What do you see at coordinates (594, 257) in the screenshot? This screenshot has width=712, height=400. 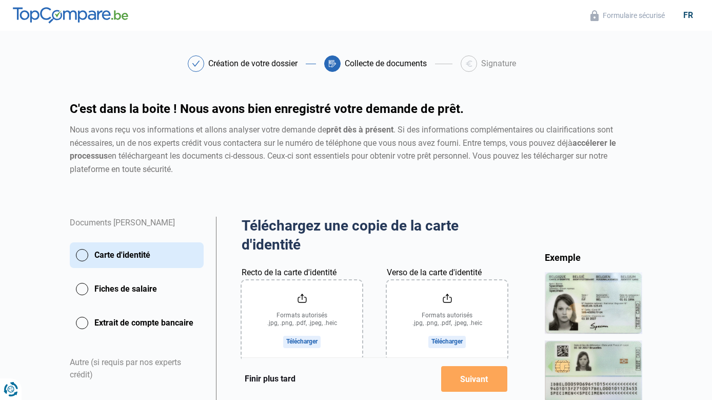 I see `div: Exemple` at bounding box center [594, 257].